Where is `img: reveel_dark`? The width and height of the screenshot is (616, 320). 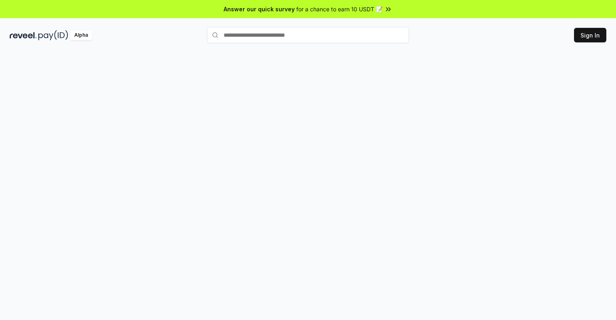 img: reveel_dark is located at coordinates (23, 35).